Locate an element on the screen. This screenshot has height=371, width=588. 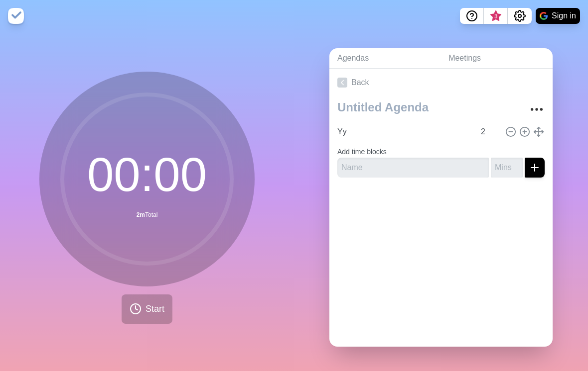
label: Add time blocks is located at coordinates (362, 152).